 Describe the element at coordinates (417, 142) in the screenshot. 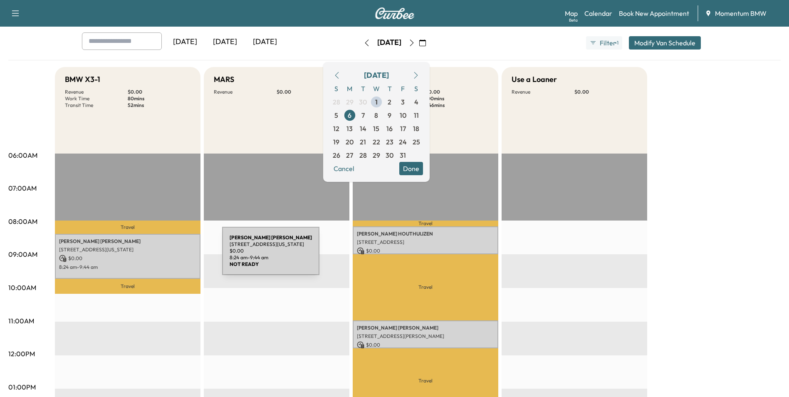

I see `span: 25` at that location.